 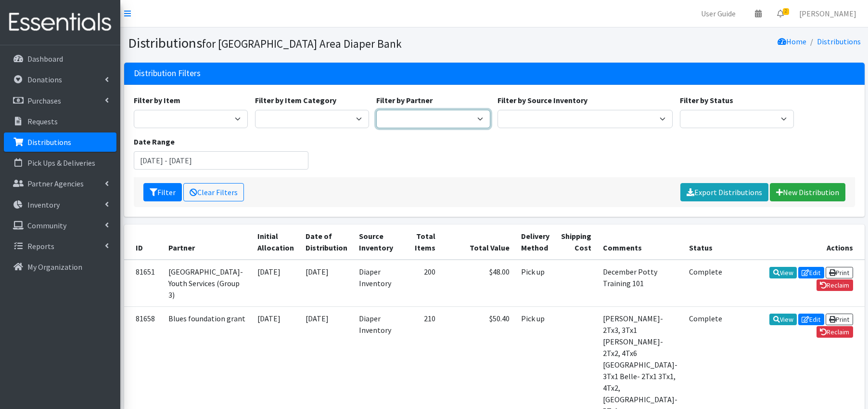 What do you see at coordinates (55, 184) in the screenshot?
I see `p: Partner Agencies` at bounding box center [55, 184].